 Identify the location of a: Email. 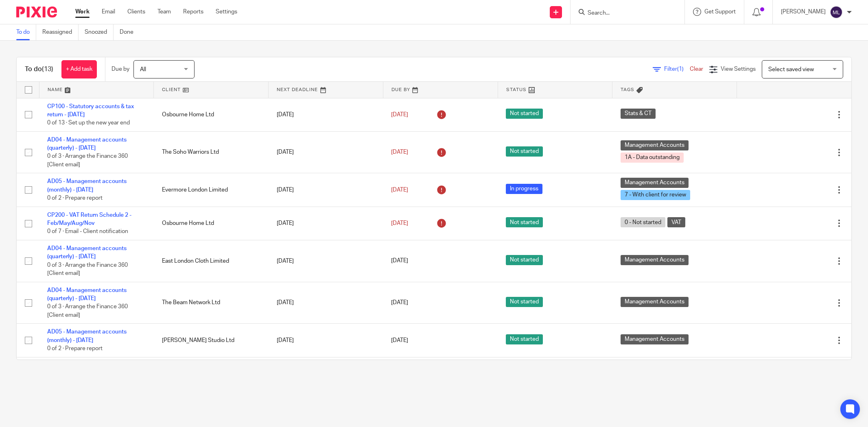
(108, 12).